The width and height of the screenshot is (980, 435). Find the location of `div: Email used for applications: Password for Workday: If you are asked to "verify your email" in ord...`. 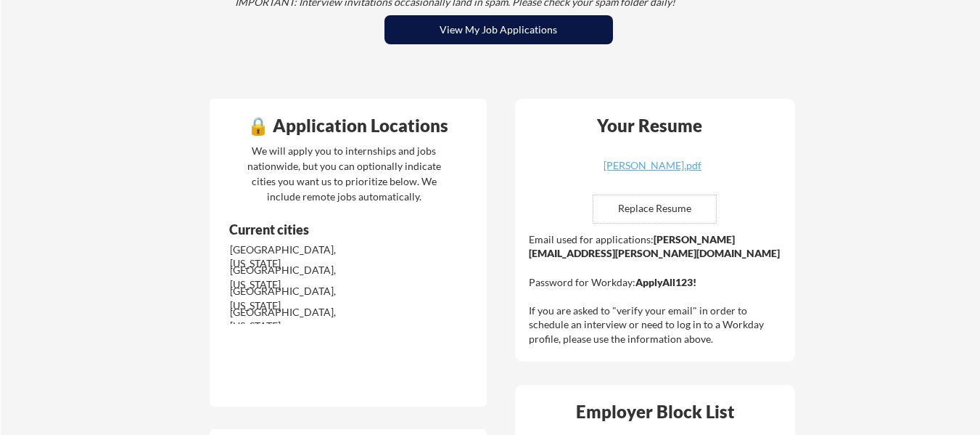

div: Email used for applications: Password for Workday: If you are asked to "verify your email" in ord... is located at coordinates (657, 289).